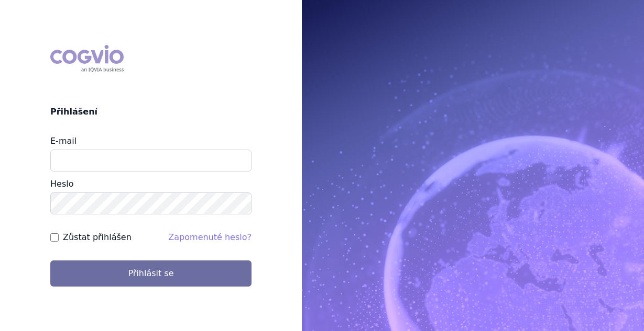 The width and height of the screenshot is (644, 331). Describe the element at coordinates (151, 112) in the screenshot. I see `h2: Přihlášení` at that location.